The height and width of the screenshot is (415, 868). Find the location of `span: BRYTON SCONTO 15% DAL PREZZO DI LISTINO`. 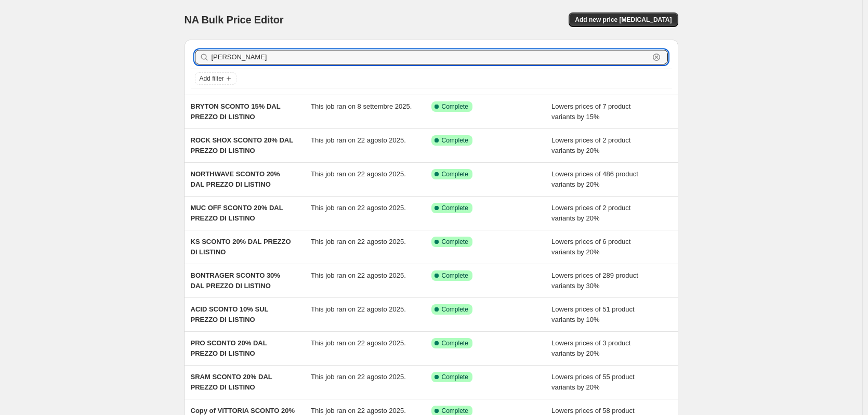

span: BRYTON SCONTO 15% DAL PREZZO DI LISTINO is located at coordinates (236, 111).